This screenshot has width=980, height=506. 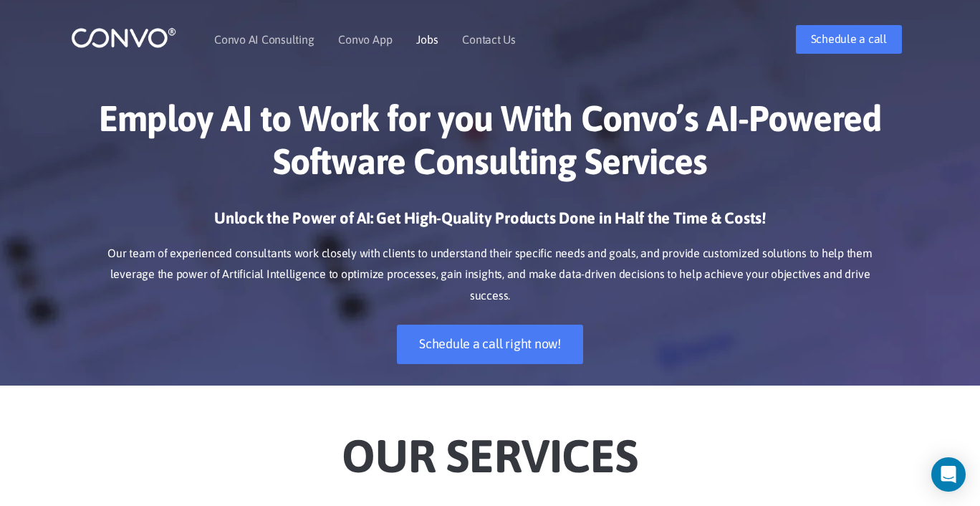 What do you see at coordinates (490, 276) in the screenshot?
I see `p: Our team of experienced consultants work closely with clients to understand their specific needs ...` at bounding box center [490, 276].